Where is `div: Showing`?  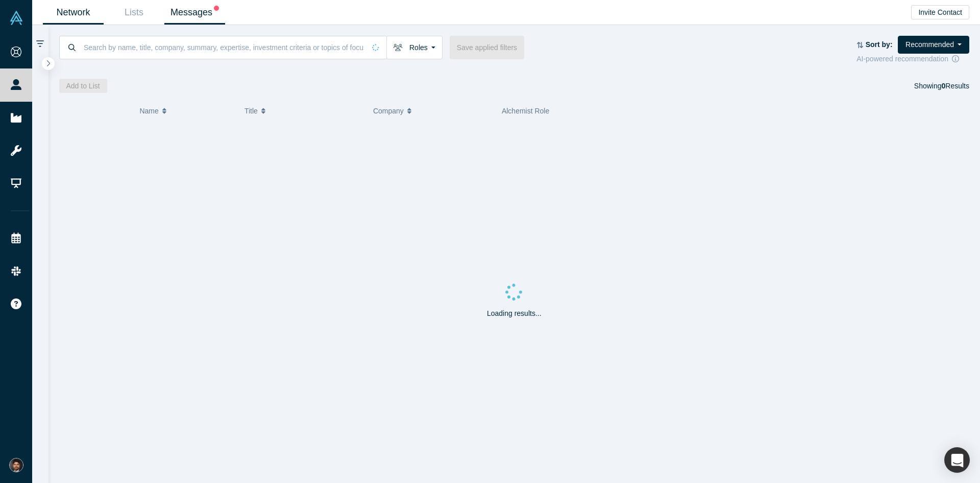 div: Showing is located at coordinates (942, 85).